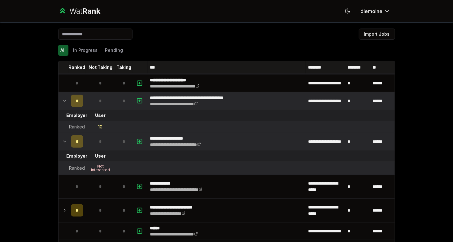 This screenshot has height=242, width=453. Describe the element at coordinates (79, 11) in the screenshot. I see `a: WatRank` at that location.